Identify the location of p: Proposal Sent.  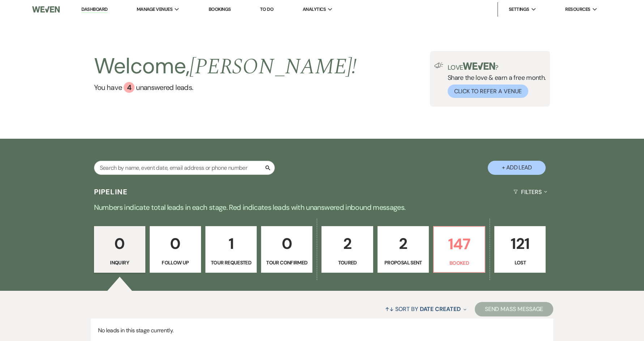
(403, 263).